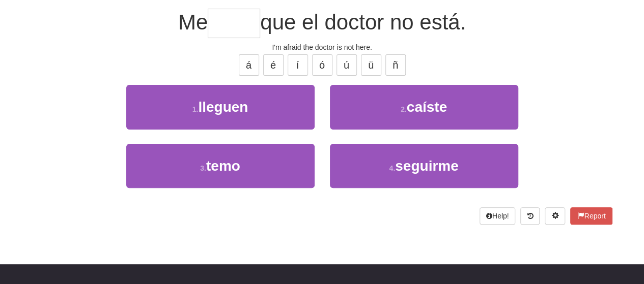 The image size is (644, 284). Describe the element at coordinates (424, 107) in the screenshot. I see `button: 2.caíste` at that location.